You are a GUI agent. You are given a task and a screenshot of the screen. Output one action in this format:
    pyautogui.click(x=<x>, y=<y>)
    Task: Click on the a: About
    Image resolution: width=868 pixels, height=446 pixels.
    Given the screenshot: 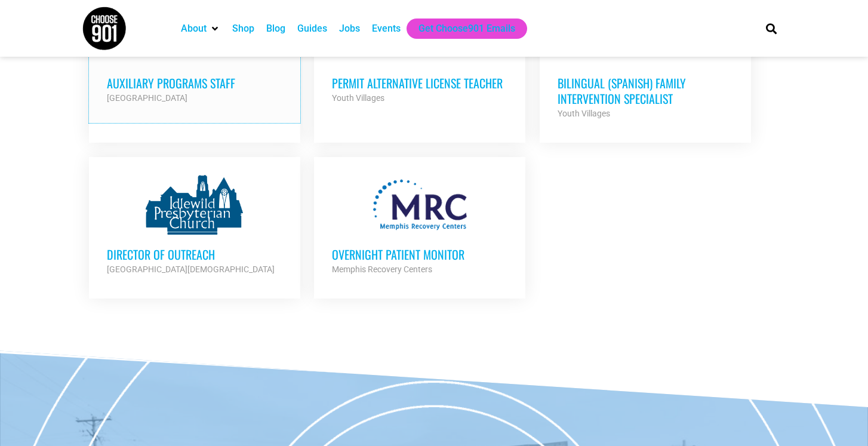 What is the action you would take?
    pyautogui.click(x=194, y=29)
    